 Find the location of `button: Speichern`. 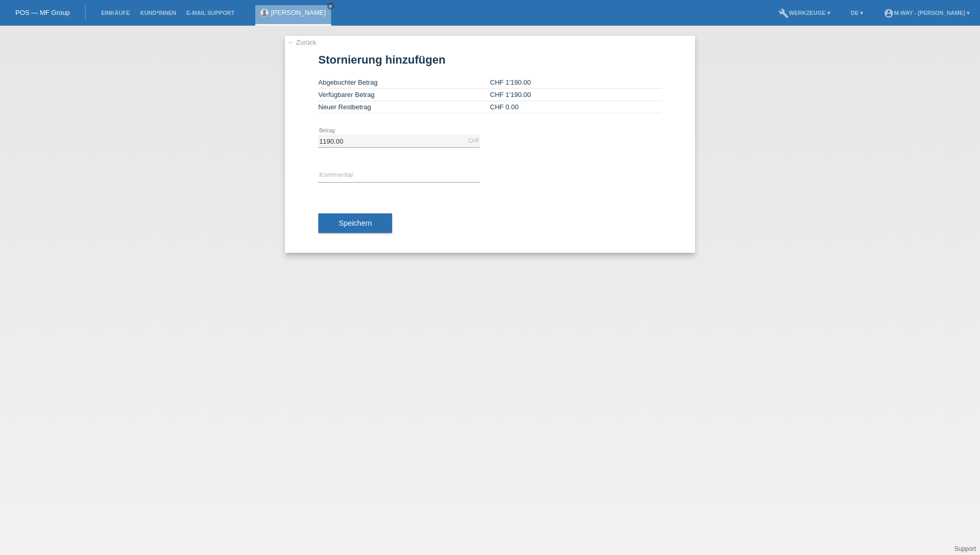

button: Speichern is located at coordinates (355, 223).